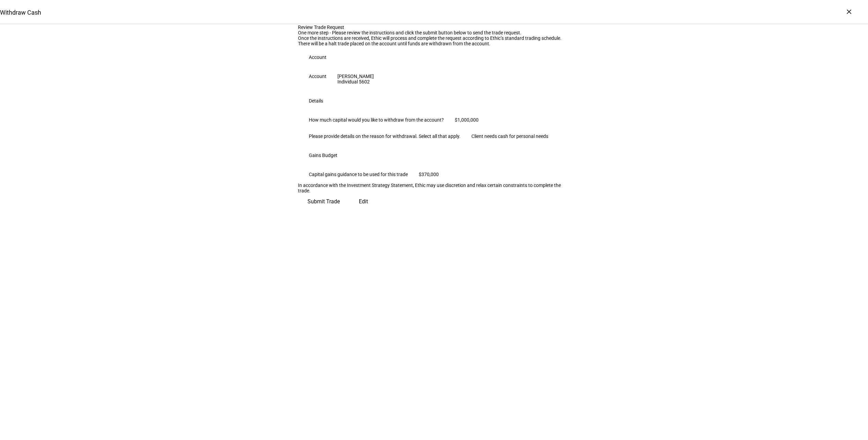 The image size is (868, 440). I want to click on div: How much capital would you like to withdraw from the account?, so click(376, 119).